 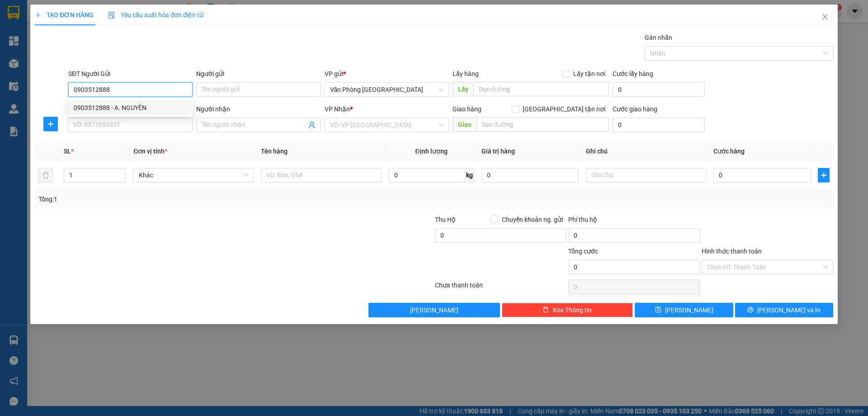 I want to click on span: save, so click(x=658, y=310).